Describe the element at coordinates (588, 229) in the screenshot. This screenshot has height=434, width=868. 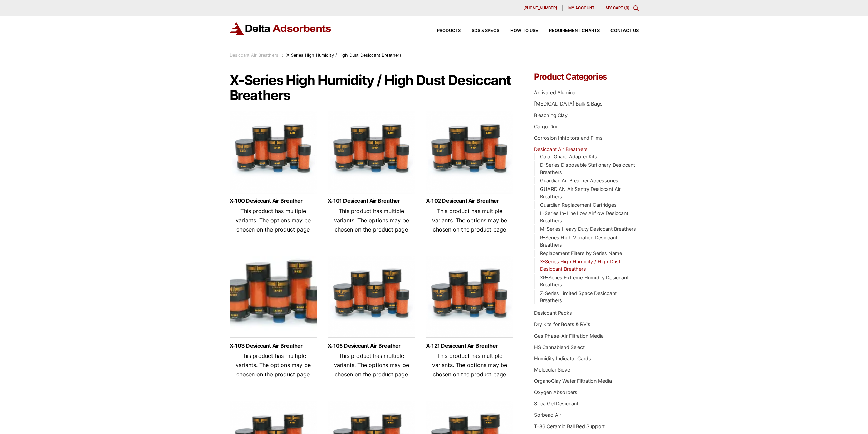
I see `a: M-Series Heavy Duty Desiccant Breathers` at that location.